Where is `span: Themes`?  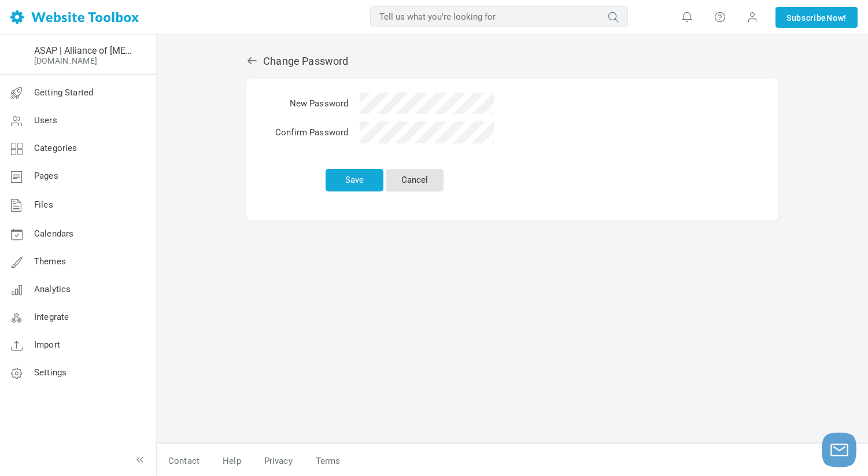
span: Themes is located at coordinates (49, 261).